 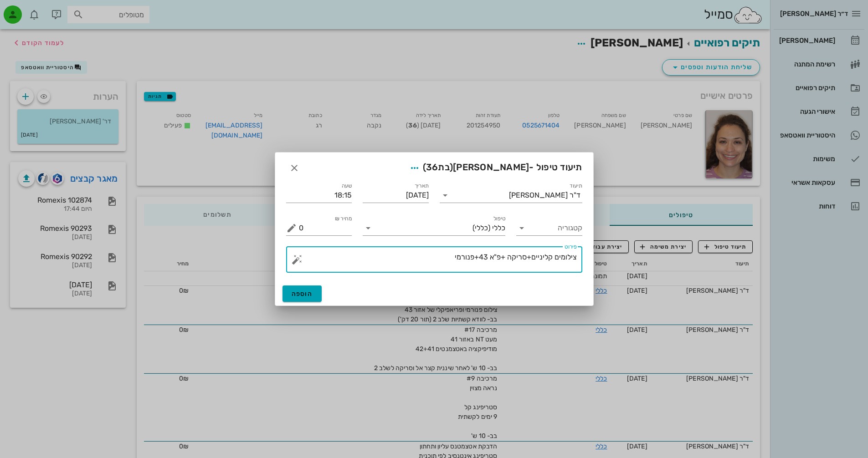 I want to click on span: תיעוד טיפול -, so click(x=495, y=168).